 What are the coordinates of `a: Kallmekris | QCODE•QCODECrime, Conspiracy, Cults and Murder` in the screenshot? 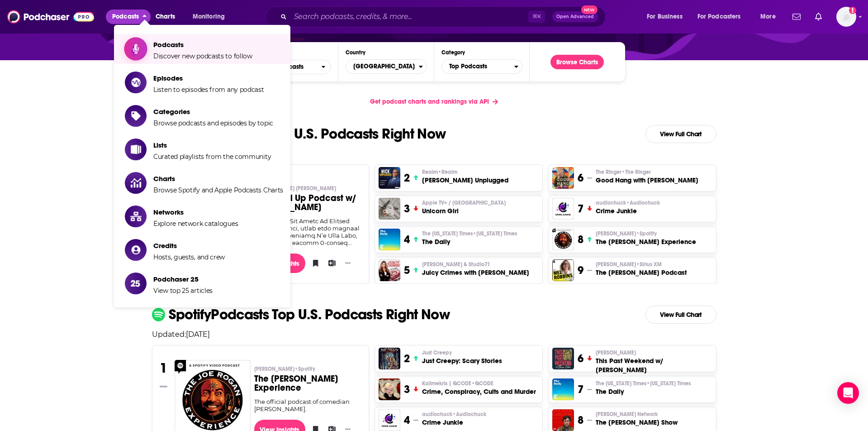 It's located at (479, 388).